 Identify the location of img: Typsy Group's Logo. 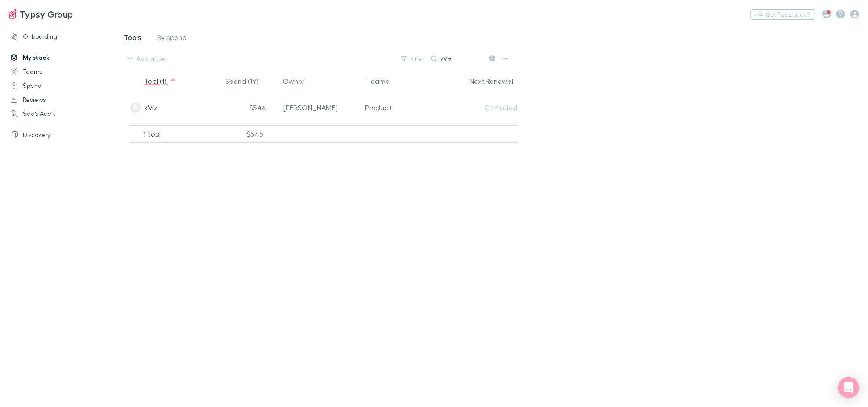
(12, 14).